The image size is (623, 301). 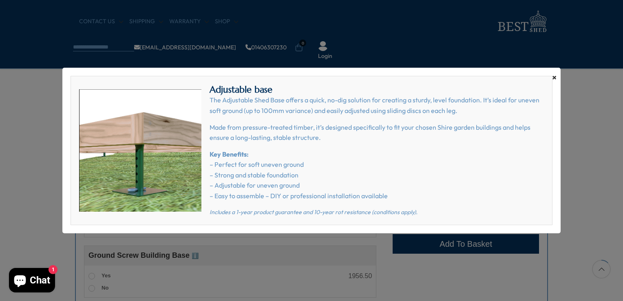 I want to click on img: Adjustable base, so click(x=140, y=151).